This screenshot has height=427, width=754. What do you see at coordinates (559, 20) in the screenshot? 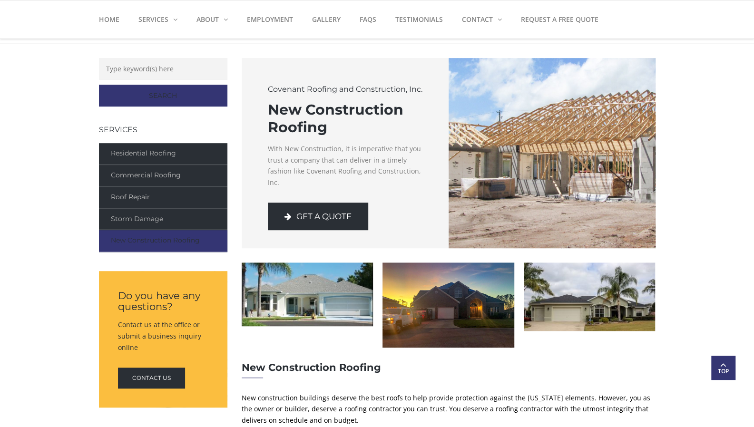
I see `a: Request a Free Quote` at bounding box center [559, 20].